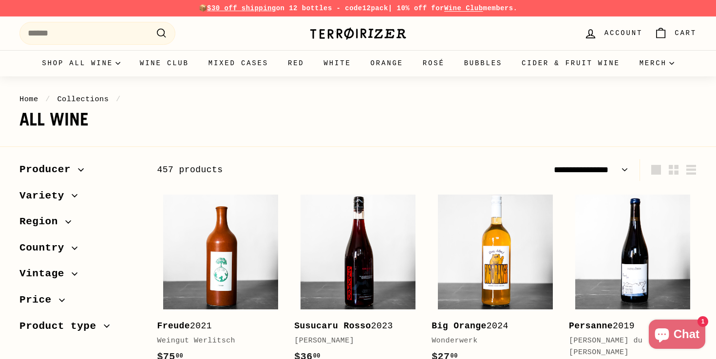 The image size is (716, 359). What do you see at coordinates (80, 199) in the screenshot?
I see `button: Variety` at bounding box center [80, 199].